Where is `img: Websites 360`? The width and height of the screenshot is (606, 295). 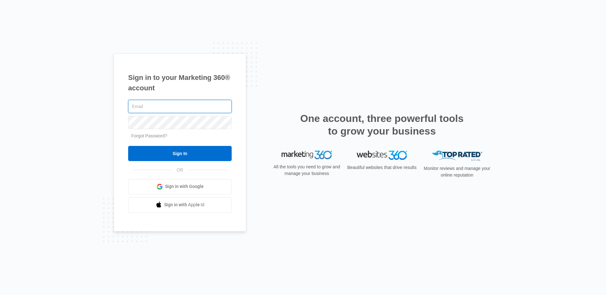 img: Websites 360 is located at coordinates (382, 155).